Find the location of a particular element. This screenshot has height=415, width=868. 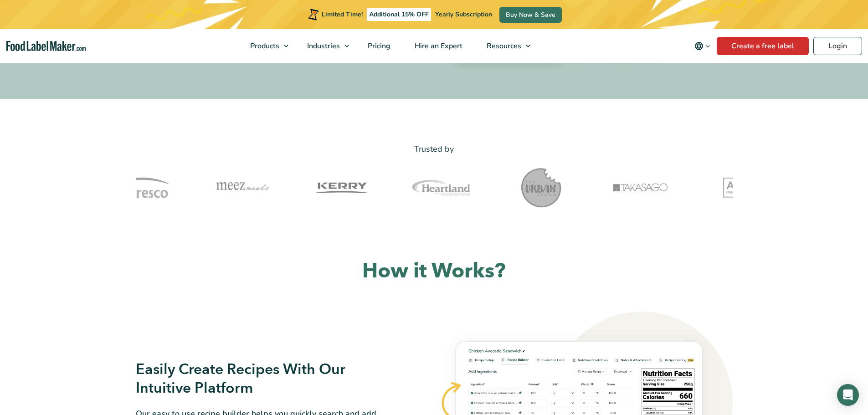

a: Hire an Expert is located at coordinates (437, 46).